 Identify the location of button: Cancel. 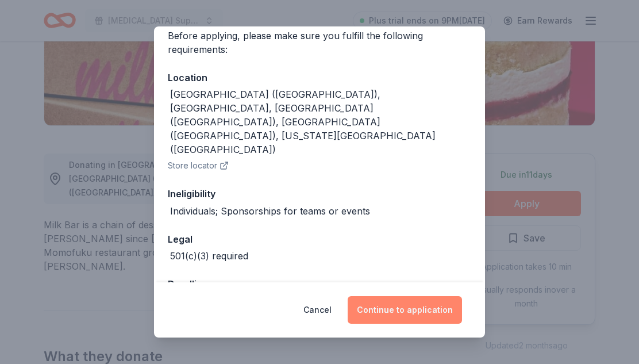
(317, 310).